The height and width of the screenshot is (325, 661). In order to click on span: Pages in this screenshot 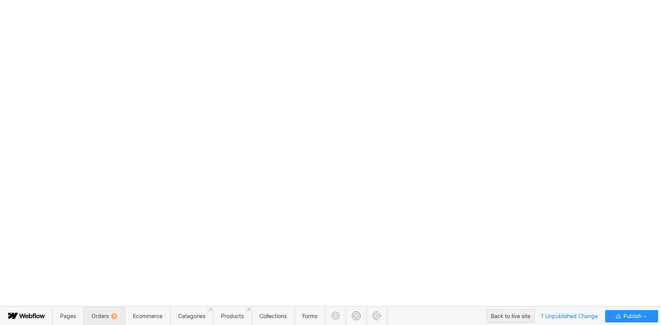, I will do `click(68, 315)`.